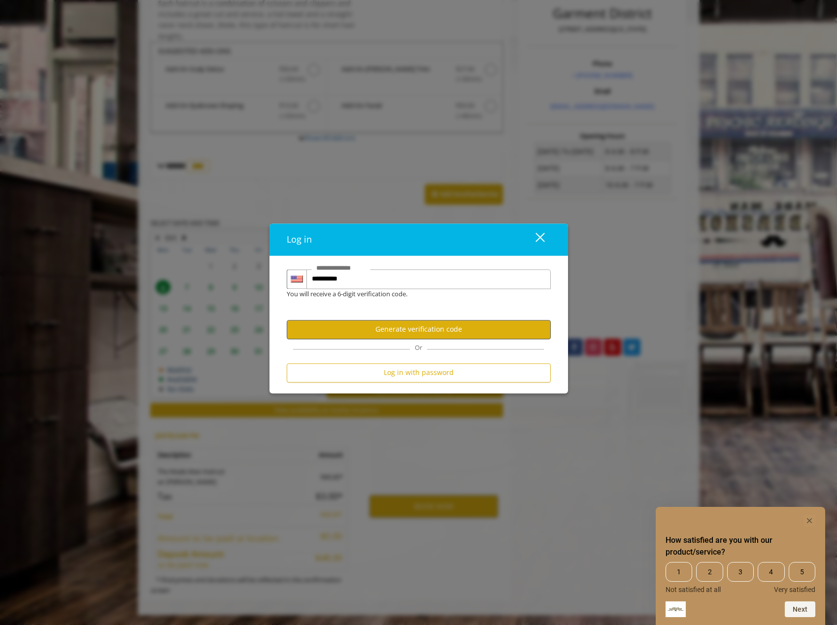 This screenshot has width=837, height=625. I want to click on span: Log in, so click(299, 239).